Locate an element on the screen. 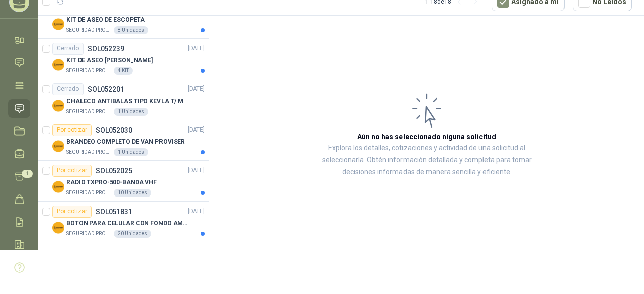  div: 10 Unidades is located at coordinates (132, 193).